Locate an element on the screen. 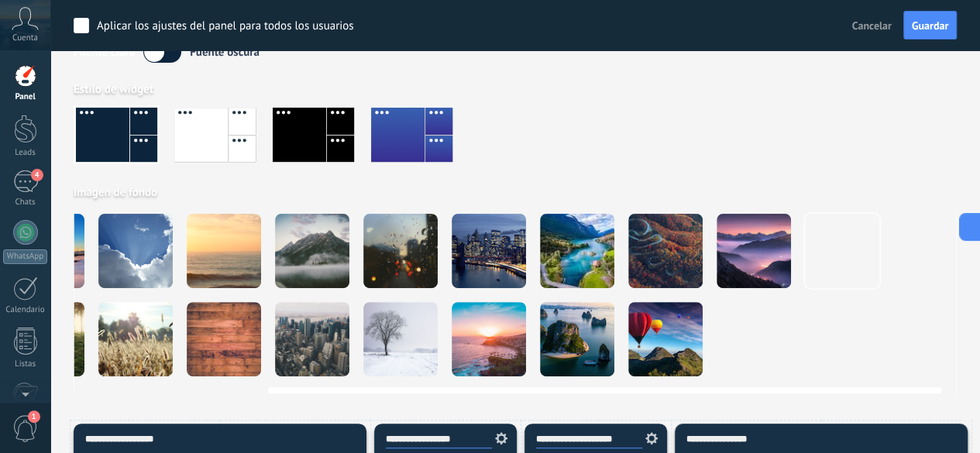 The height and width of the screenshot is (453, 980). span: 1 is located at coordinates (34, 416).